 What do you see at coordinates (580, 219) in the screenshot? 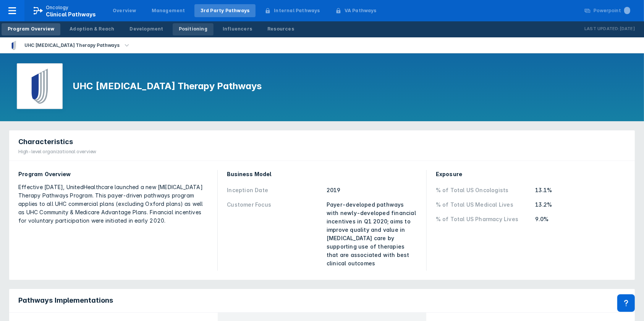
I see `div: 9.0%` at bounding box center [580, 219].